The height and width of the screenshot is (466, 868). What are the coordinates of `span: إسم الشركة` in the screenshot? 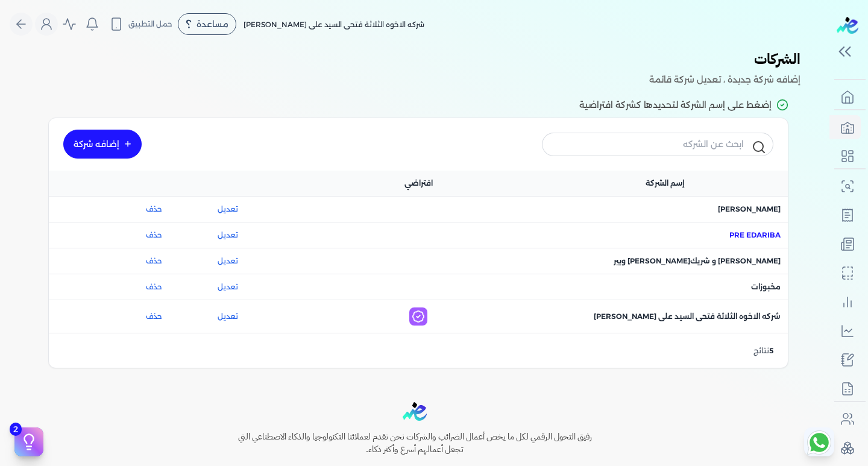 It's located at (665, 183).